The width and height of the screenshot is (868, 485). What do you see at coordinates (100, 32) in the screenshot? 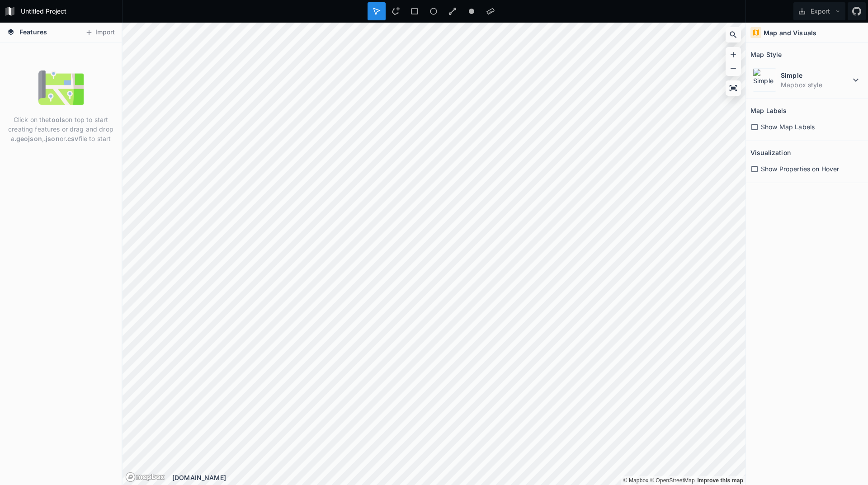
I see `button: Import` at bounding box center [100, 32].